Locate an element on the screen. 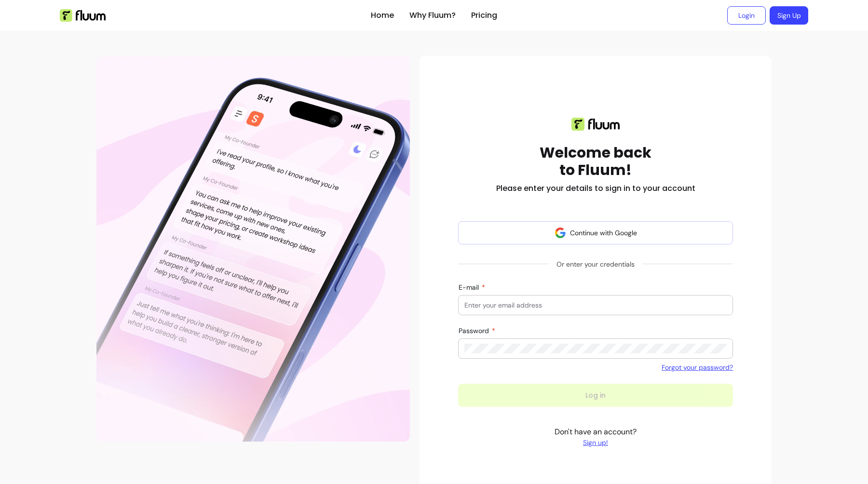  span: E-mail is located at coordinates (470, 288).